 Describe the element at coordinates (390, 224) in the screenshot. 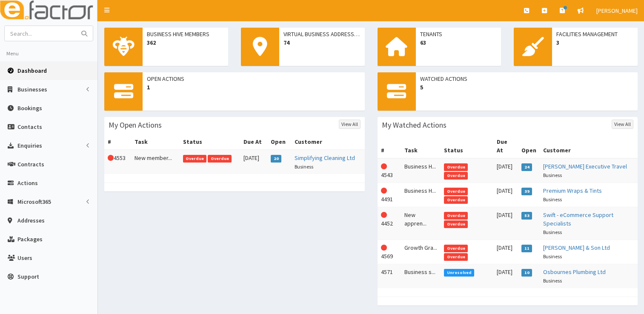

I see `td: 4452` at that location.